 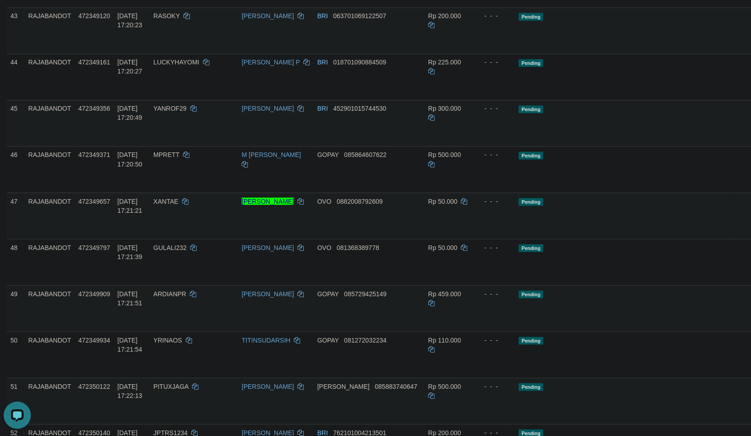 I want to click on td: 44, so click(x=15, y=77).